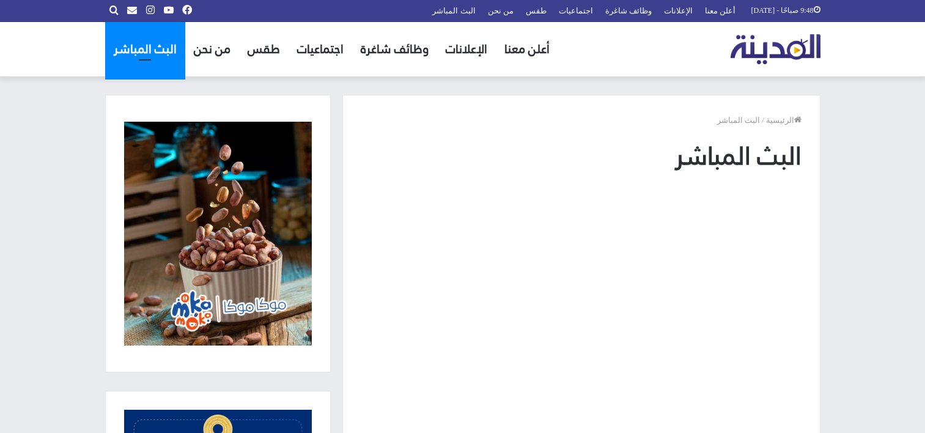 This screenshot has width=925, height=433. Describe the element at coordinates (775, 49) in the screenshot. I see `img: تلفزيون المدينة` at that location.